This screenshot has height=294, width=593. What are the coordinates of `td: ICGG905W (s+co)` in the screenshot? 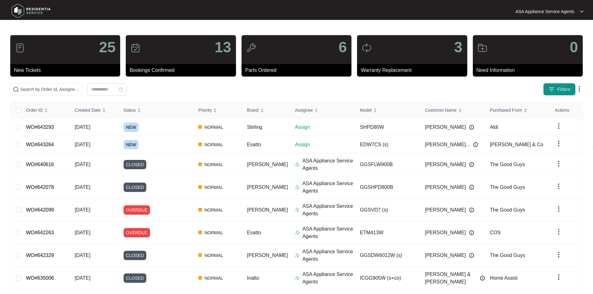 It's located at (387, 278).